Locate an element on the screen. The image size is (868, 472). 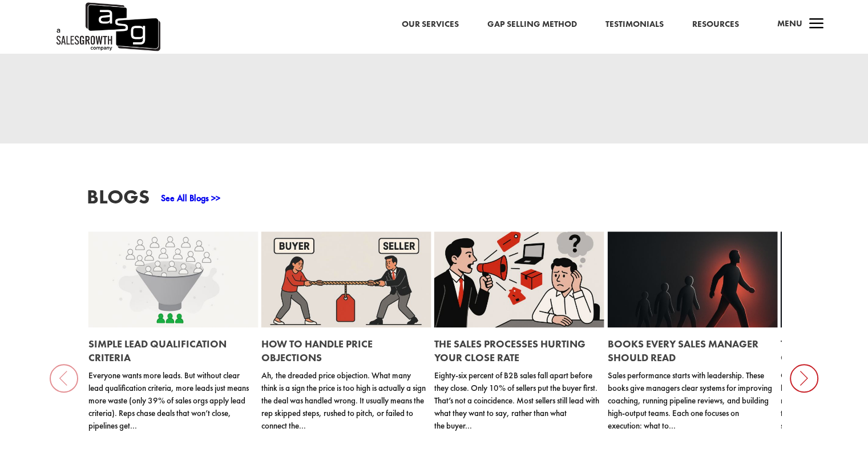
a: Simple Lead Qualification Criteria is located at coordinates (158, 350).